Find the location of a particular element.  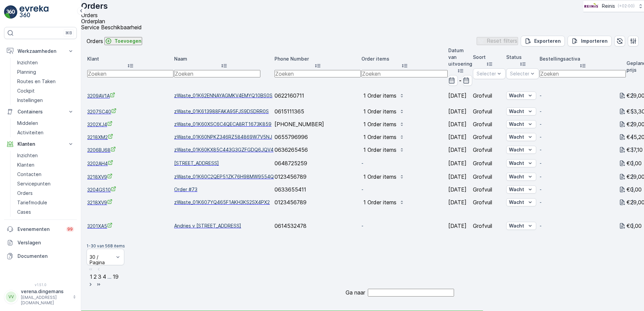

p: Reset filters is located at coordinates (502, 41).